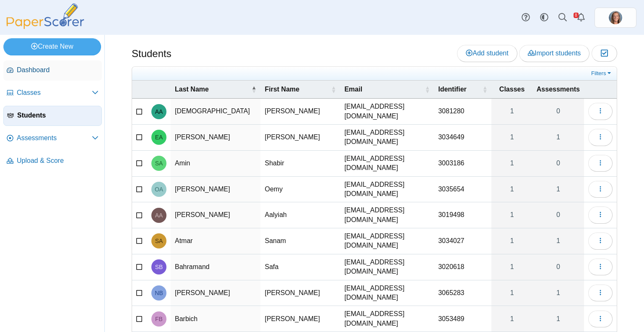 The height and width of the screenshot is (332, 644). I want to click on span: Evelyn Amdahl, so click(159, 137).